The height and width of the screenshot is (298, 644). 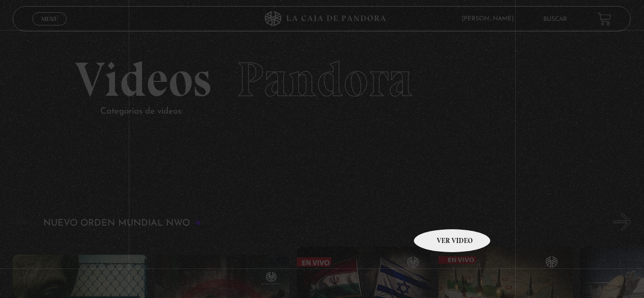 What do you see at coordinates (605, 18) in the screenshot?
I see `a: View your shopping cart` at bounding box center [605, 18].